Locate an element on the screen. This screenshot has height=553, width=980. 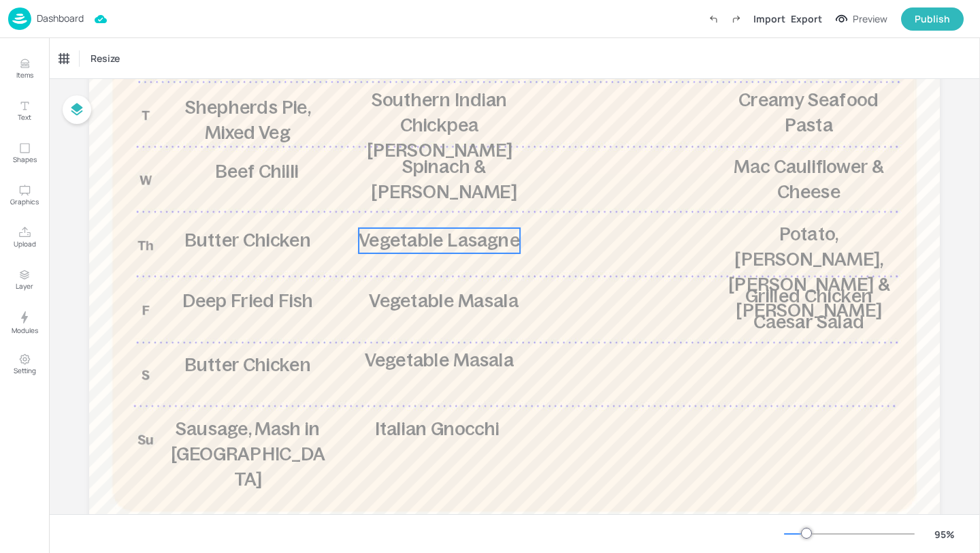
label: Redo (Ctrl + Y) is located at coordinates (736, 19).